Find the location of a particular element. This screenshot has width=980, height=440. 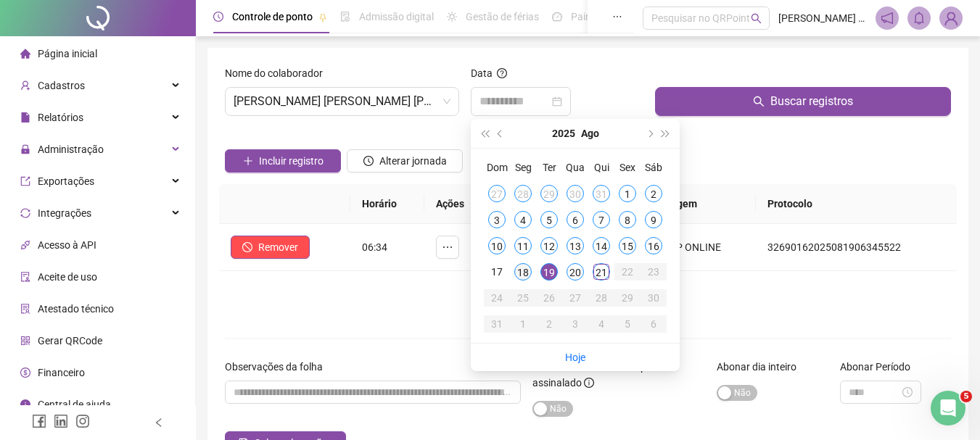

span: 5 is located at coordinates (967, 397).